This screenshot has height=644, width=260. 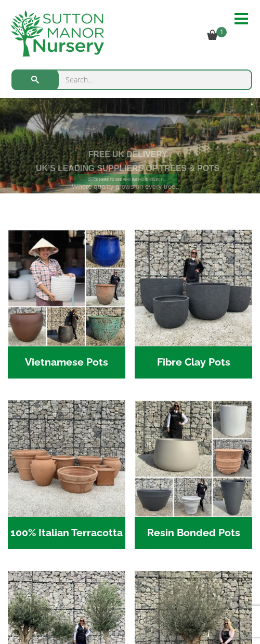 I want to click on a: Visit product category Resin Bonded Pots, so click(x=194, y=475).